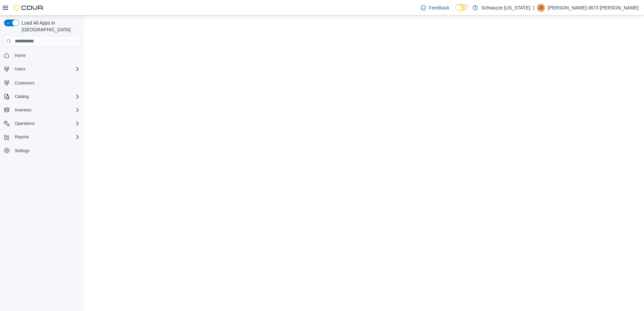 The height and width of the screenshot is (311, 644). I want to click on nav: Complex example, so click(42, 111).